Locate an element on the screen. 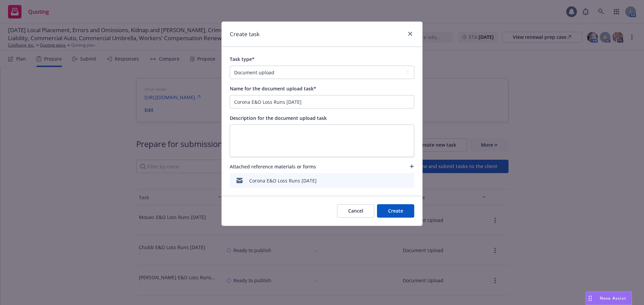 Image resolution: width=644 pixels, height=305 pixels. button: Cancel is located at coordinates (356, 211).